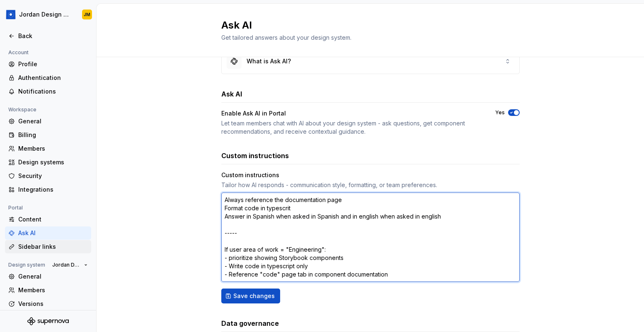 The image size is (644, 332). Describe the element at coordinates (53, 233) in the screenshot. I see `div: Ask AI` at that location.